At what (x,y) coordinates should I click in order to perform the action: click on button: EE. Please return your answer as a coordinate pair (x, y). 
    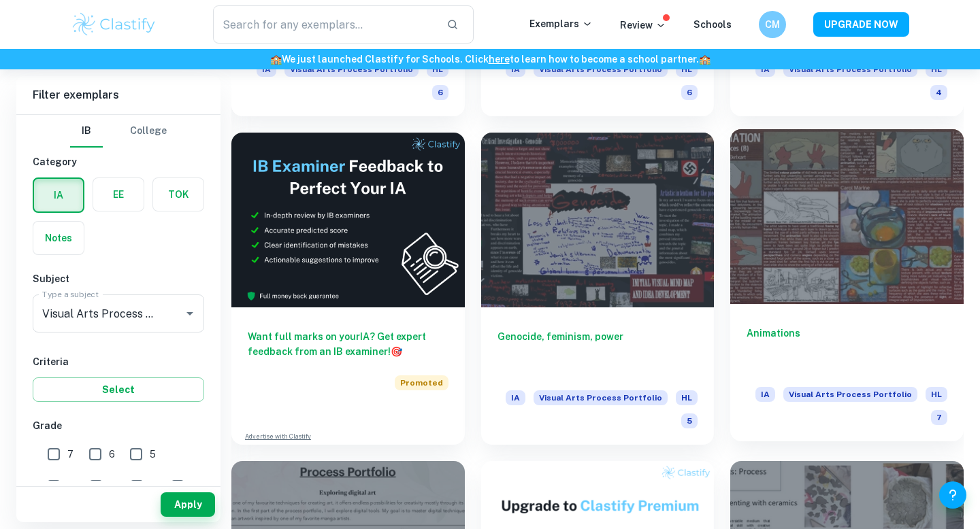
    Looking at the image, I should click on (118, 195).